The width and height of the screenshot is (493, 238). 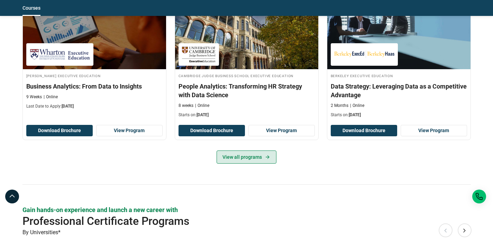 I want to click on h3: Business Analytics: From Data to Insights, so click(x=95, y=86).